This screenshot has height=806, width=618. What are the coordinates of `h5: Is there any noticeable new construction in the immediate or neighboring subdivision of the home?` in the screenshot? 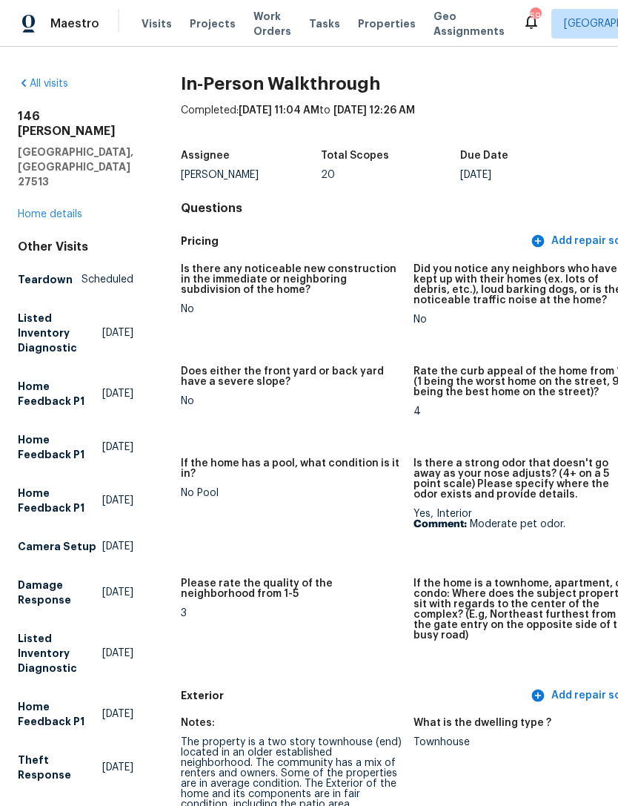 It's located at (291, 280).